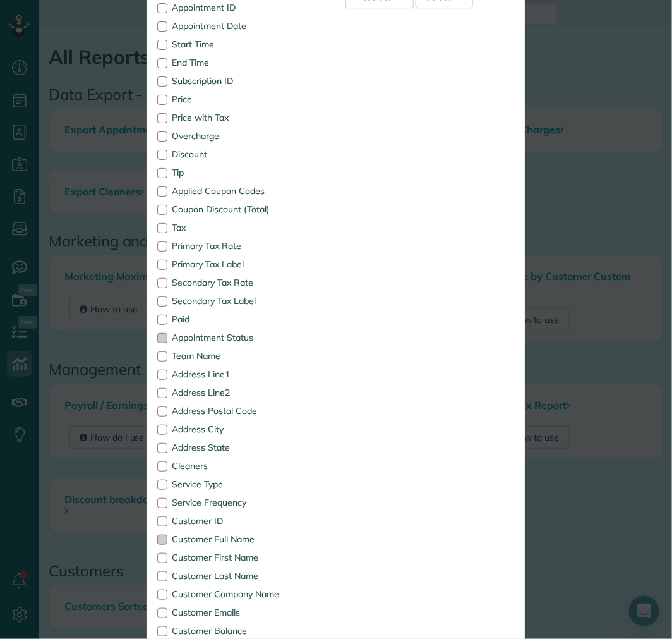 The width and height of the screenshot is (672, 639). Describe the element at coordinates (242, 411) in the screenshot. I see `label: Address Postal Code` at that location.